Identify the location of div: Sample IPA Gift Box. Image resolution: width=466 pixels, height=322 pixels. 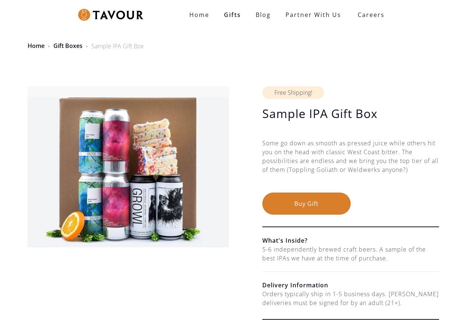
(118, 46).